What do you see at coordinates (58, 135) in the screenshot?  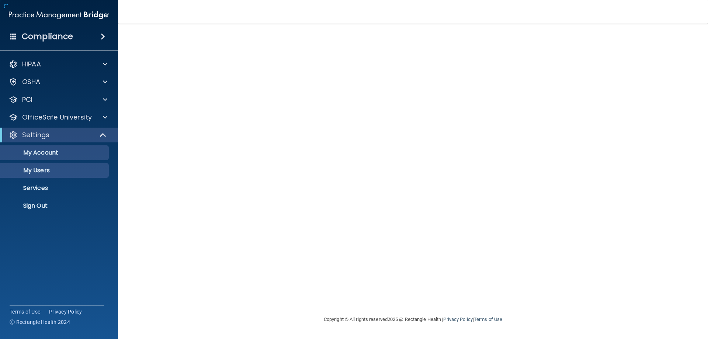 I see `a: Settings` at bounding box center [58, 135].